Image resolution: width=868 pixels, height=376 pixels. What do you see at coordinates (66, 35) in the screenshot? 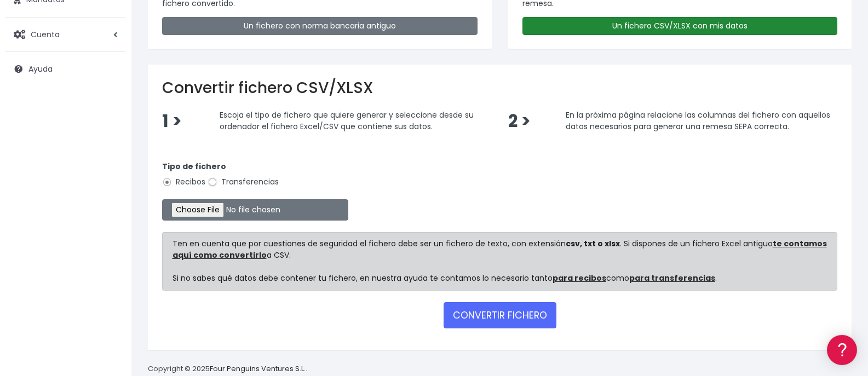
I see `a: Cuenta` at bounding box center [66, 35].